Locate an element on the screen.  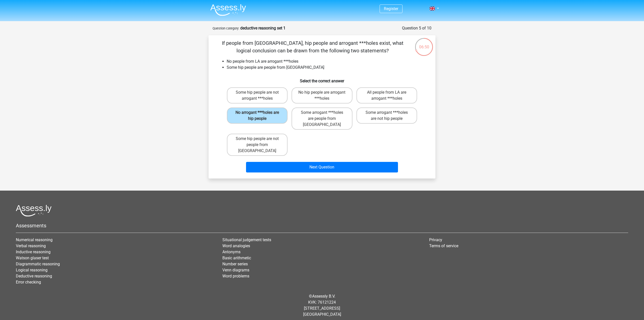
a: Inductive reasoning is located at coordinates (33, 252).